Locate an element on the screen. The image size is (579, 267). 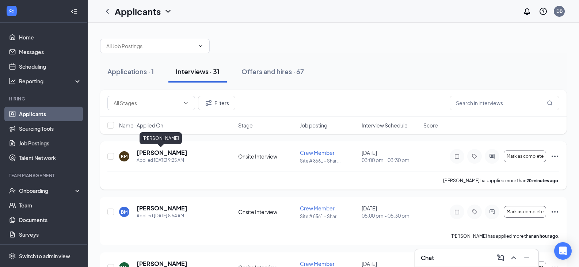
span: Score is located at coordinates (431, 125).